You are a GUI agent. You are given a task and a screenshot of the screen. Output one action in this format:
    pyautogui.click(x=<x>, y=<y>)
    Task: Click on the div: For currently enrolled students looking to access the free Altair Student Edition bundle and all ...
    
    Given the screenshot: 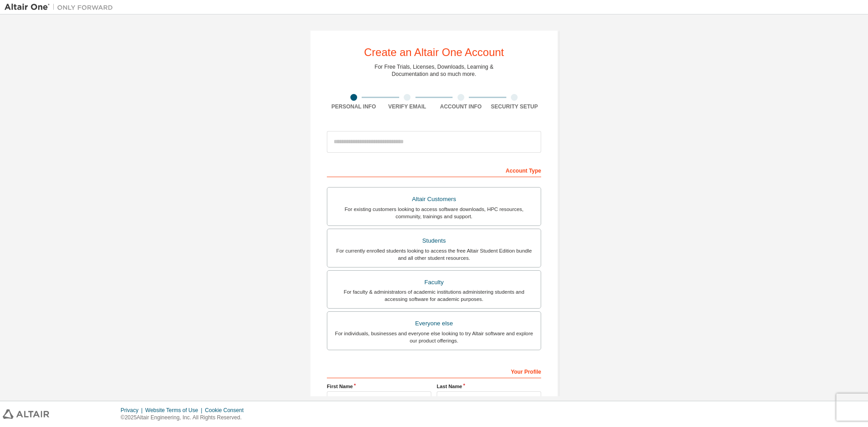 What is the action you would take?
    pyautogui.click(x=434, y=255)
    